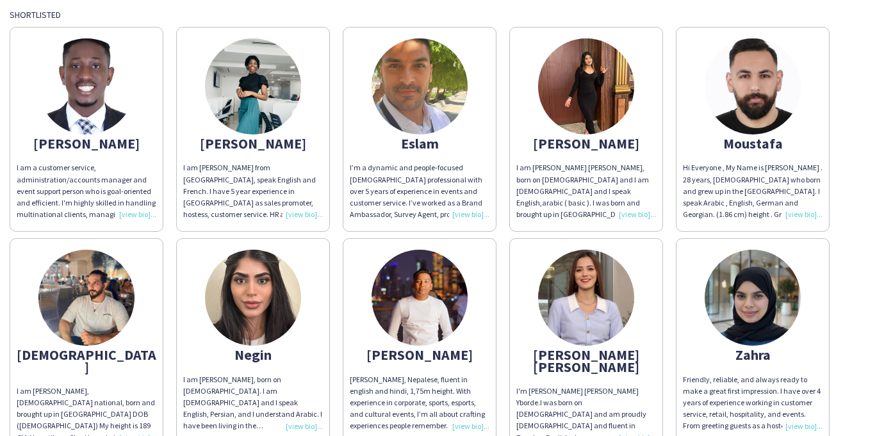 The image size is (877, 436). What do you see at coordinates (753, 403) in the screenshot?
I see `div: Friendly, reliable, and always ready to make a great first impression. I have over 4 years of exp...` at bounding box center [753, 403].